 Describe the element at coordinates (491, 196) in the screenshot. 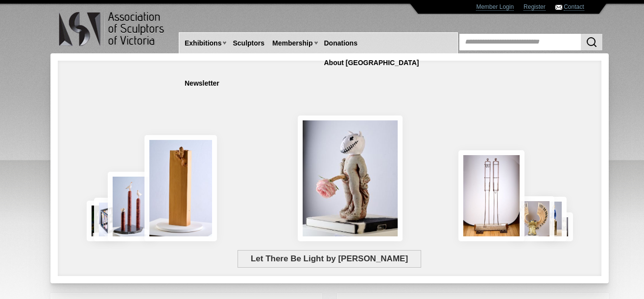

I see `img: Swingers` at that location.